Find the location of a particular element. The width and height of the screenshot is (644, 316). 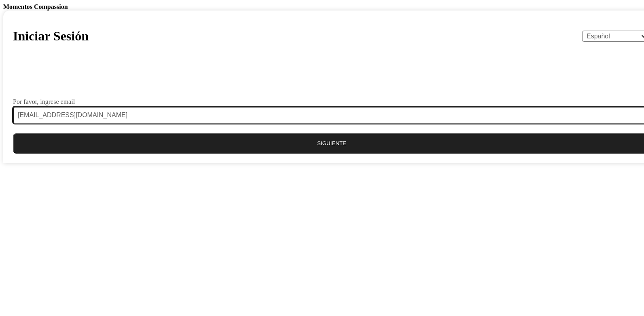

label: Por favor, ingrese email is located at coordinates (44, 102).